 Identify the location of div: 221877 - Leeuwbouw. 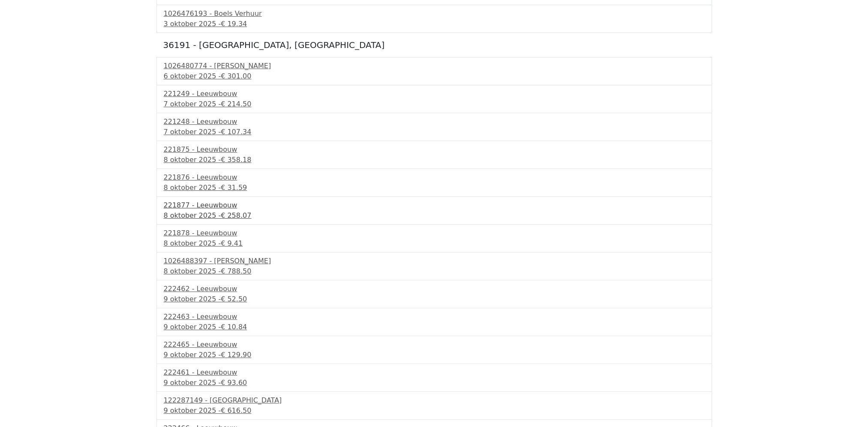
(435, 206).